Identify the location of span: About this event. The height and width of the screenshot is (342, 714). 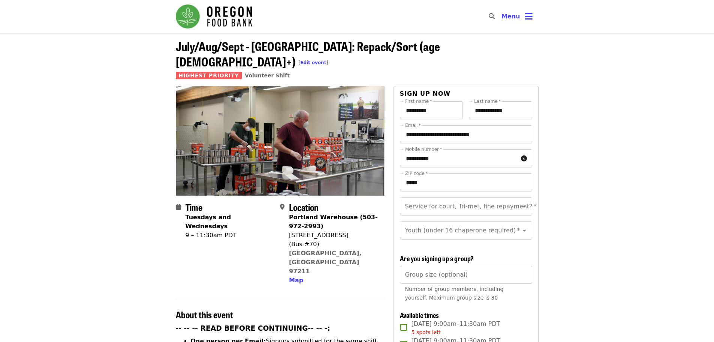
(204, 314).